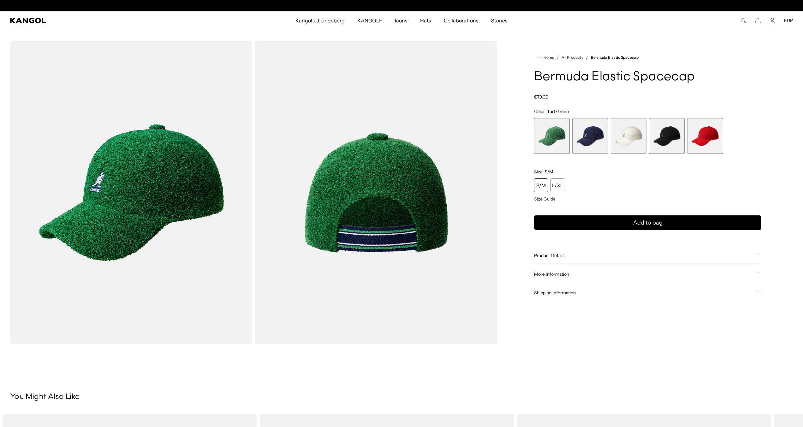 The width and height of the screenshot is (803, 427). What do you see at coordinates (552, 136) in the screenshot?
I see `div: 1 of 5` at bounding box center [552, 136].